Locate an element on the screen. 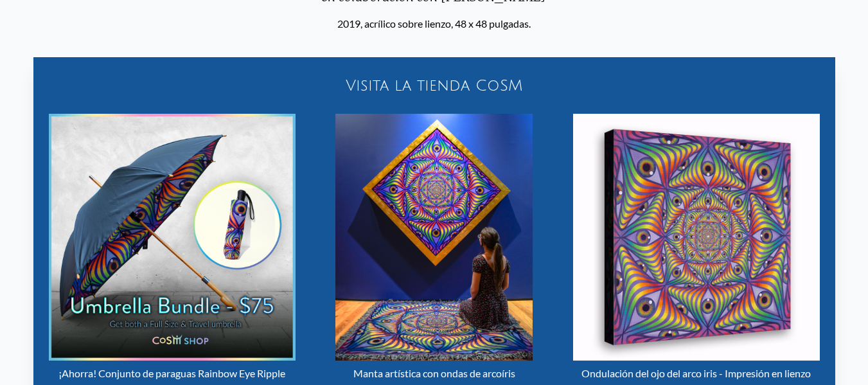 The image size is (868, 385). img: ¡Ahorra! Conjunto de paraguas Rainbow Eye Ripple is located at coordinates (172, 237).